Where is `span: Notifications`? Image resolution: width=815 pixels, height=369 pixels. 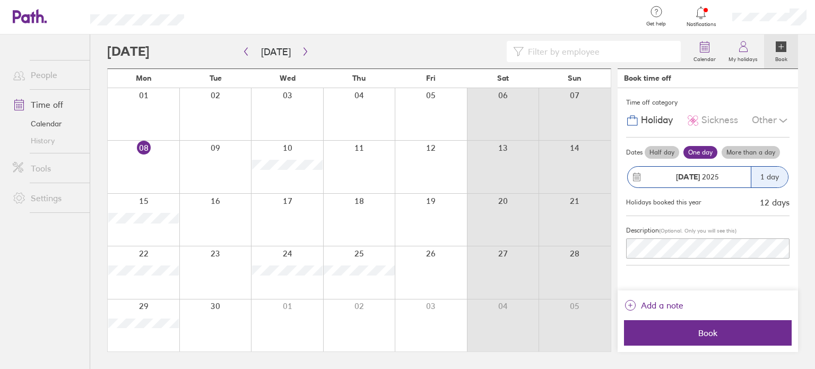
span: Notifications is located at coordinates (701, 24).